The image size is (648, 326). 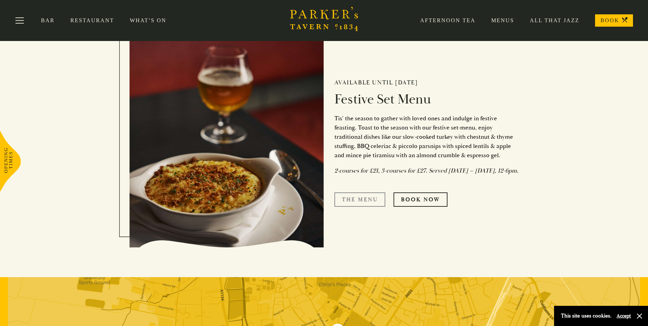 I want to click on button: Accept, so click(x=624, y=316).